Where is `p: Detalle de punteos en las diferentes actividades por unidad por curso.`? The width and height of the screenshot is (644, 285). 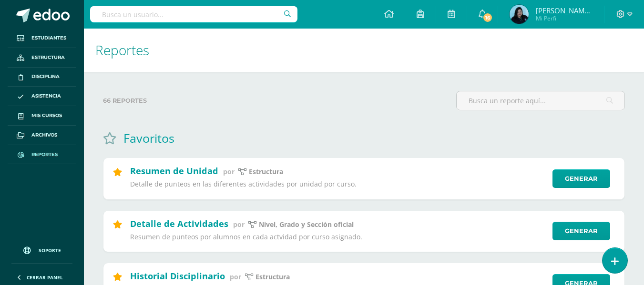 p: Detalle de punteos en las diferentes actividades por unidad por curso. is located at coordinates (338, 184).